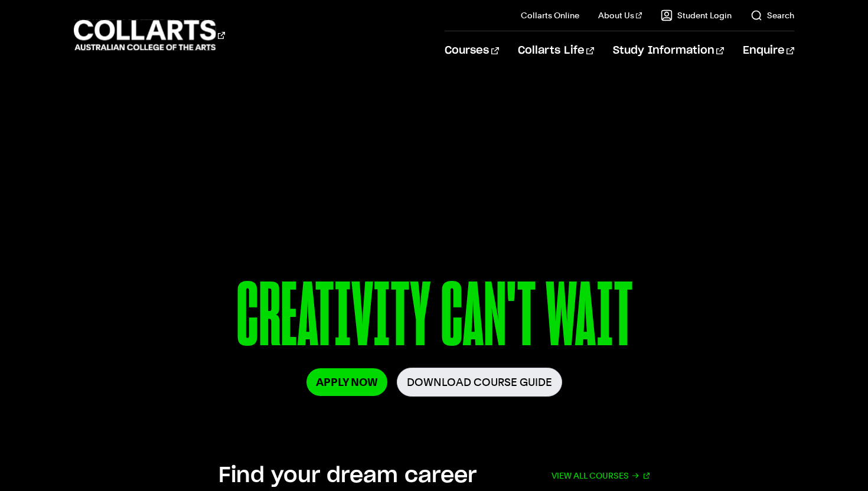  Describe the element at coordinates (601, 475) in the screenshot. I see `a: View all courses` at that location.